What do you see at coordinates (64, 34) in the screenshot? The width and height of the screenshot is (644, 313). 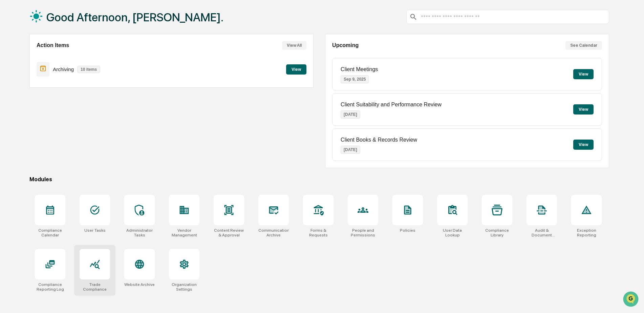 I see `input: Clear` at bounding box center [64, 34].